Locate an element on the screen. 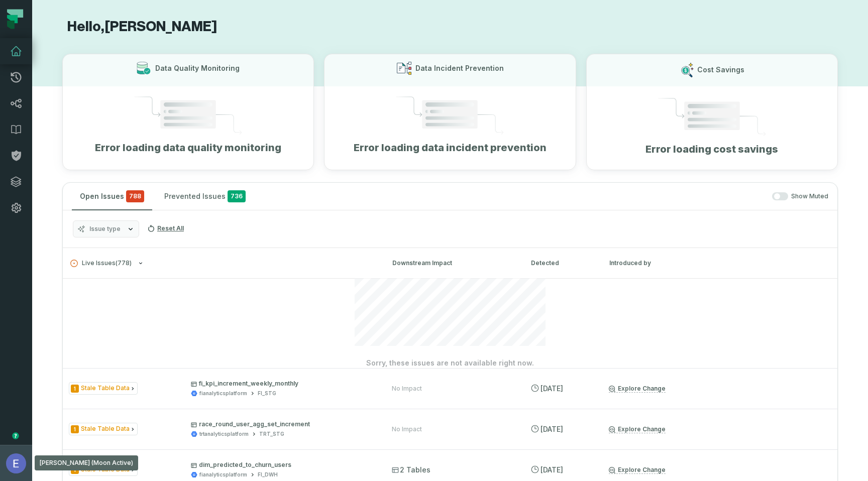 The height and width of the screenshot is (481, 868). button: Reset All is located at coordinates (165, 228).